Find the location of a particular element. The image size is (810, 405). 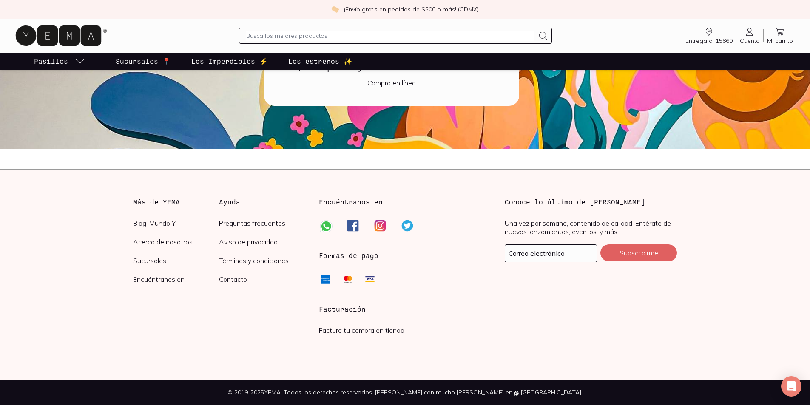

a: Acerca de nosotros is located at coordinates (176, 242).